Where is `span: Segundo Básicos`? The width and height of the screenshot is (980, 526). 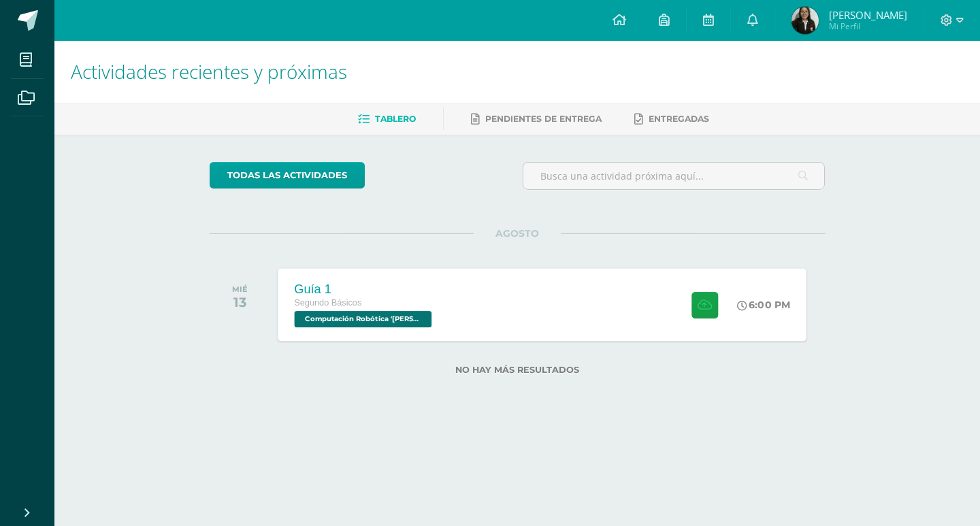
span: Segundo Básicos is located at coordinates (327, 302).